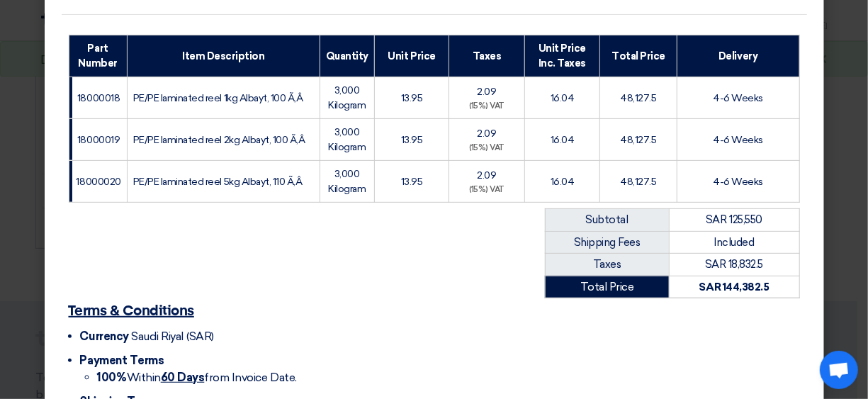  I want to click on td: Shipping Fees, so click(606, 242).